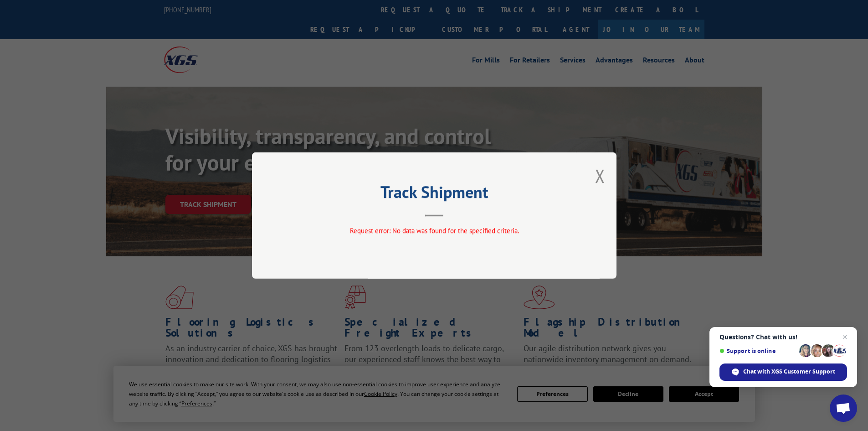 This screenshot has width=868, height=431. What do you see at coordinates (845, 337) in the screenshot?
I see `span: Close chat` at bounding box center [845, 337].